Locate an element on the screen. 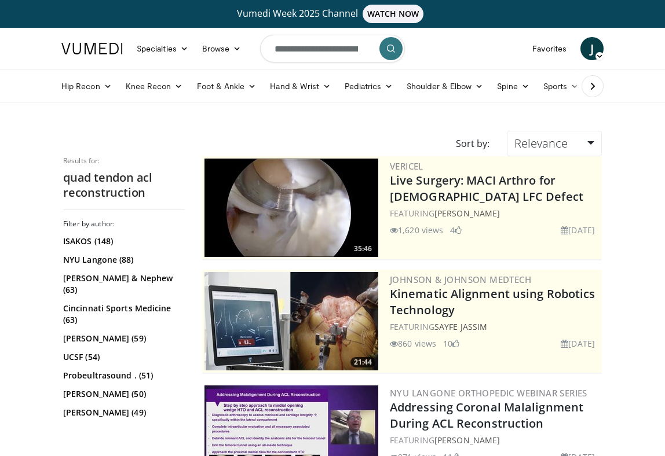 The height and width of the screenshot is (456, 665). img: VuMedi Logo is located at coordinates (92, 49).